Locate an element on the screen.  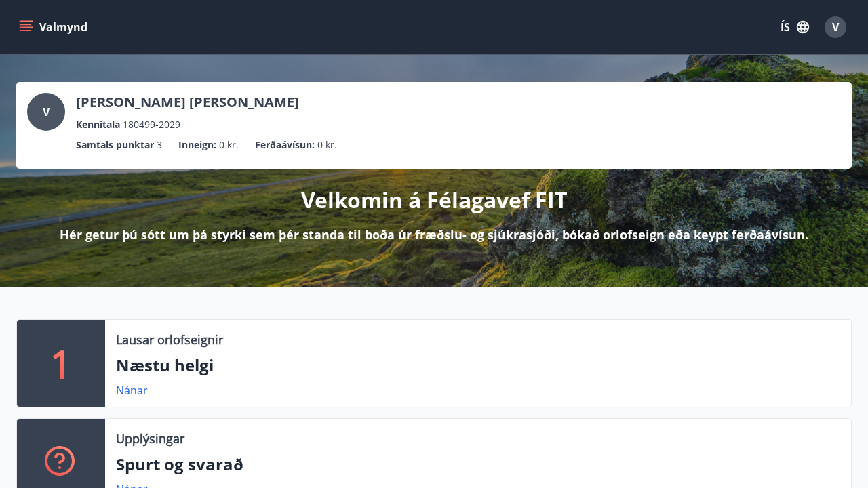
p: Inneign : is located at coordinates (198, 145).